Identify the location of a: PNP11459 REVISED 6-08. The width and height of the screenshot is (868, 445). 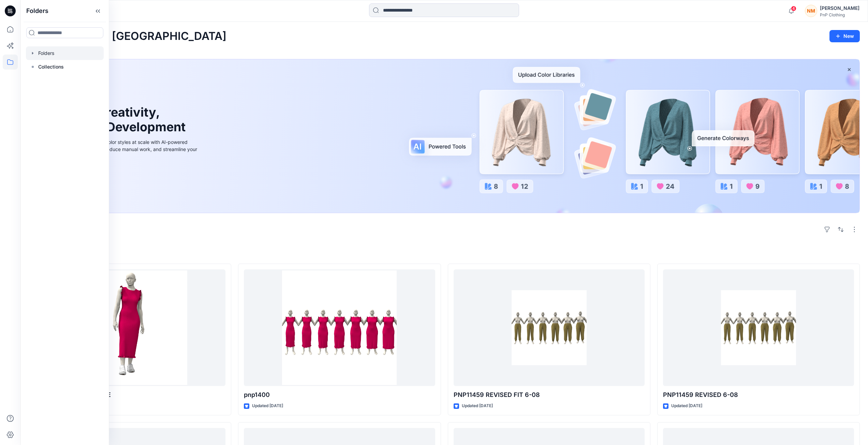
(759, 327).